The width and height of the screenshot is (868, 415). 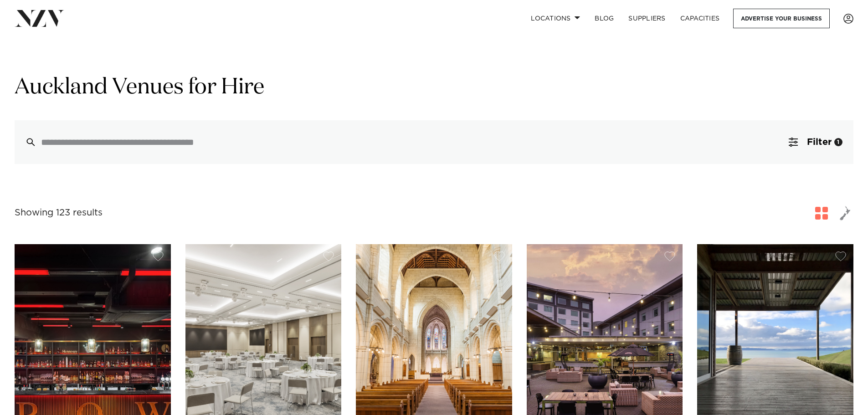 I want to click on a: Advertise your business, so click(x=782, y=18).